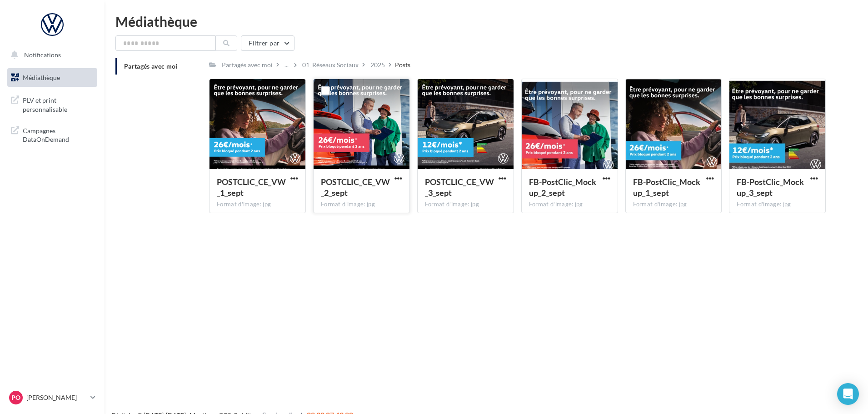 The width and height of the screenshot is (868, 414). I want to click on button: Notifications, so click(50, 55).